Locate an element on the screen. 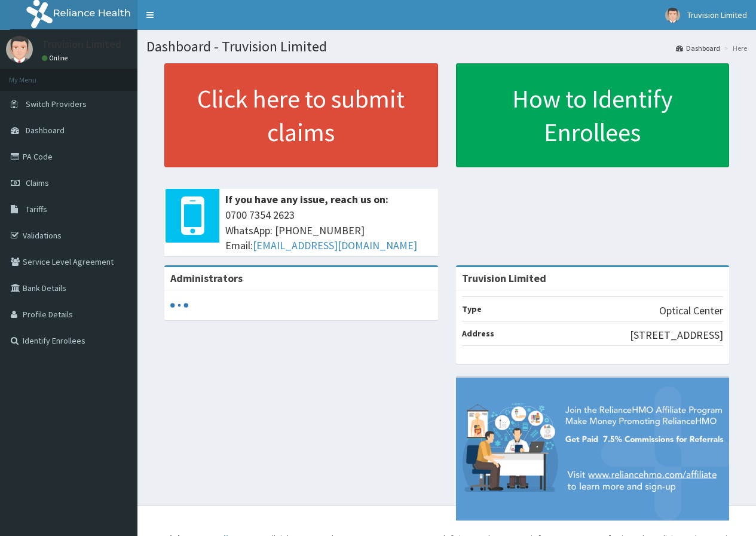 The image size is (756, 536). a: Click here to submit claims is located at coordinates (301, 115).